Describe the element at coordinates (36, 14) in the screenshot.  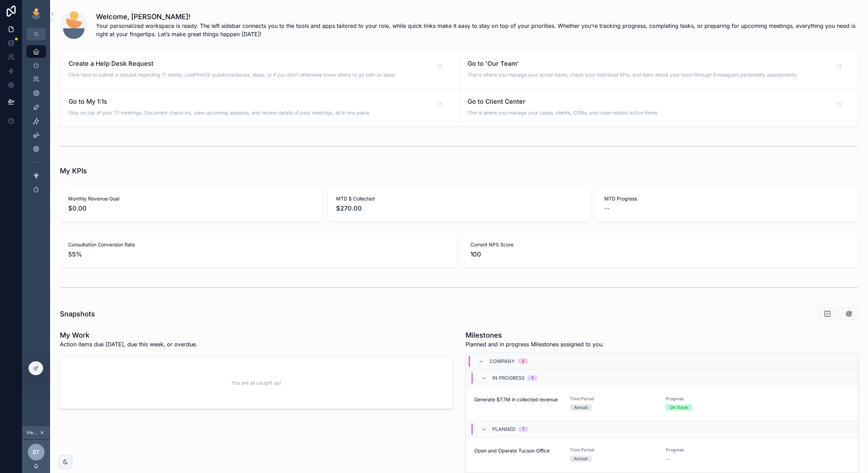
I see `img: App logo` at that location.